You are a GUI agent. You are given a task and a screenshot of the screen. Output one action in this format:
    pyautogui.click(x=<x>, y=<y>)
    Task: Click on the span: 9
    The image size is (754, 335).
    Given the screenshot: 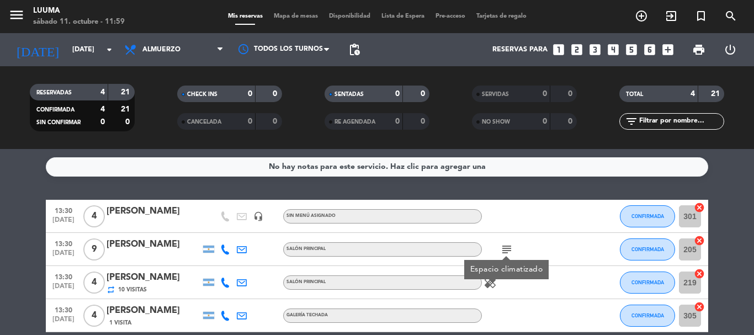 What is the action you would take?
    pyautogui.click(x=94, y=250)
    